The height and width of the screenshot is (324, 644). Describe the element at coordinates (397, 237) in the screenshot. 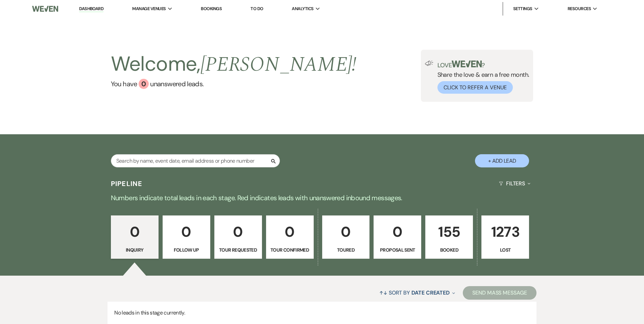

I see `a: 0Proposal Sent` at that location.